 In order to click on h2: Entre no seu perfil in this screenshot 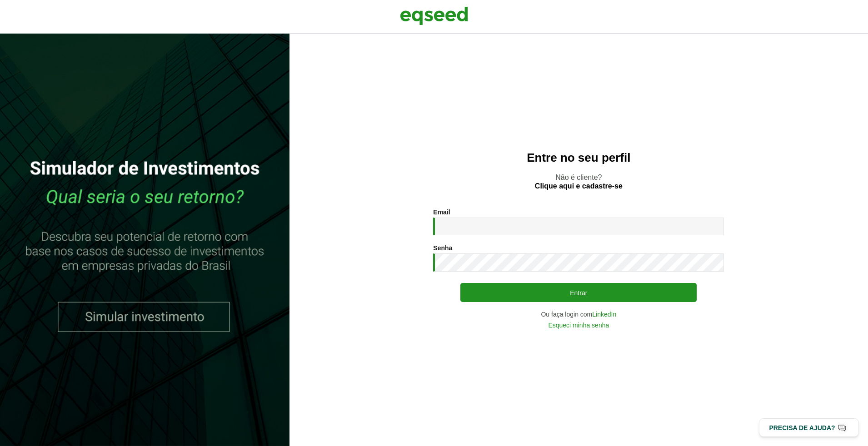, I will do `click(578, 158)`.